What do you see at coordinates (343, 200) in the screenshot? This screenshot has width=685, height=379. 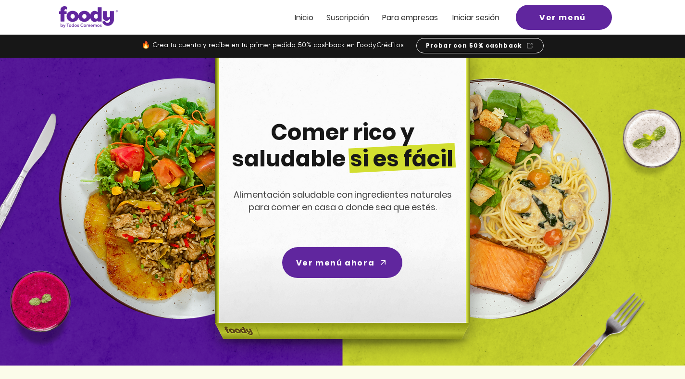 I see `span: Alimentación saludable con ingredientes naturales para comer en casa o donde sea que estés.` at bounding box center [343, 200].